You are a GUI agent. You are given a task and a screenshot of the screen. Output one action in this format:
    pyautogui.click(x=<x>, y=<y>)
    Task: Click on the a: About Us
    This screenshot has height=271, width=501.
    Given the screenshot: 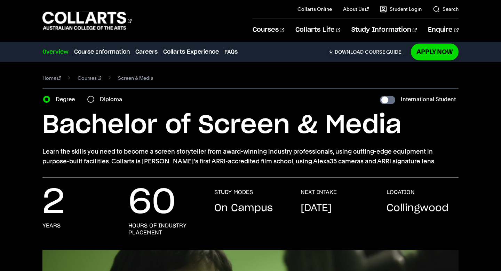 What is the action you would take?
    pyautogui.click(x=356, y=9)
    